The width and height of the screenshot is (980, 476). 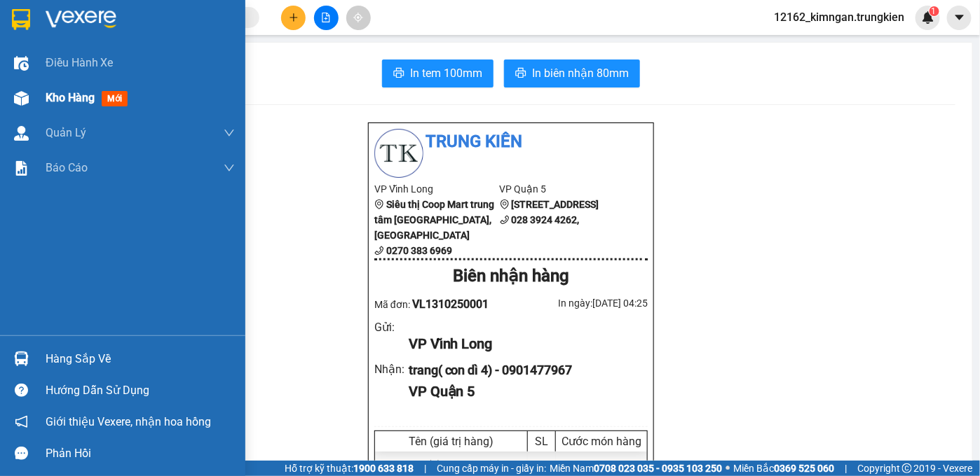 What do you see at coordinates (147, 55) in the screenshot?
I see `div: 0901477967` at bounding box center [147, 55].